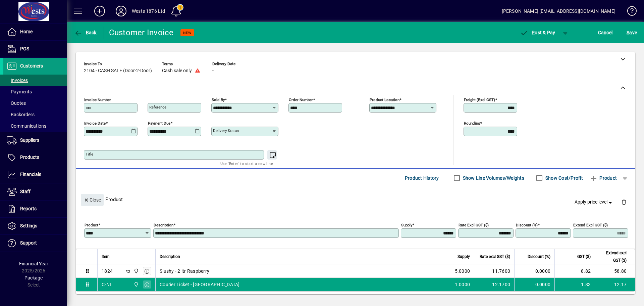 The height and width of the screenshot is (306, 644). Describe the element at coordinates (91, 225) in the screenshot. I see `mat-label: Product` at that location.